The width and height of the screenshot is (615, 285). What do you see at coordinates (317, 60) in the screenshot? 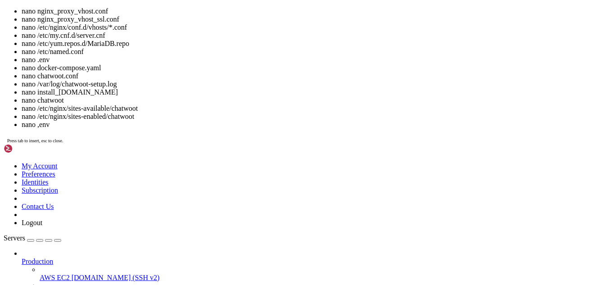
I see `li: nano .env` at bounding box center [317, 60].